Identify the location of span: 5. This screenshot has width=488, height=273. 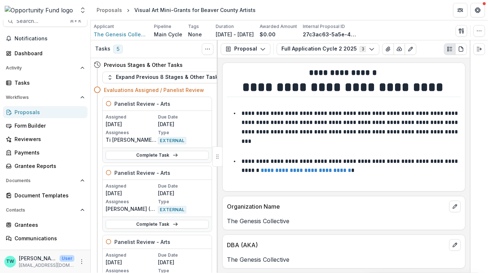
(118, 49).